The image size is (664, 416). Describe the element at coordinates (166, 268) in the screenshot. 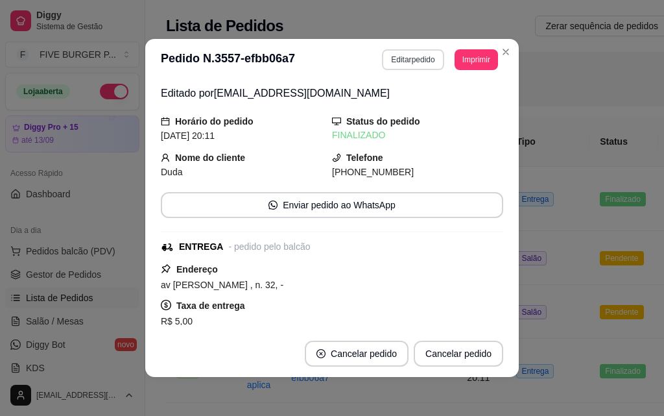

I see `span: pushpin` at that location.